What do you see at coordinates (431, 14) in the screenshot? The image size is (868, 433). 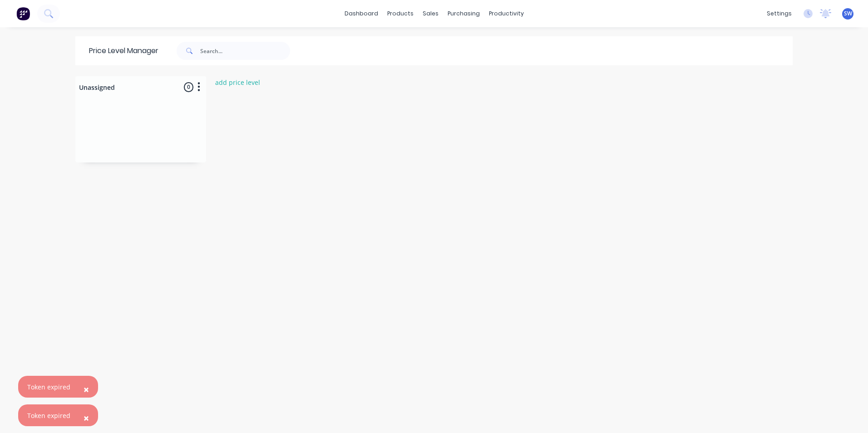 I see `div: sales` at bounding box center [431, 14].